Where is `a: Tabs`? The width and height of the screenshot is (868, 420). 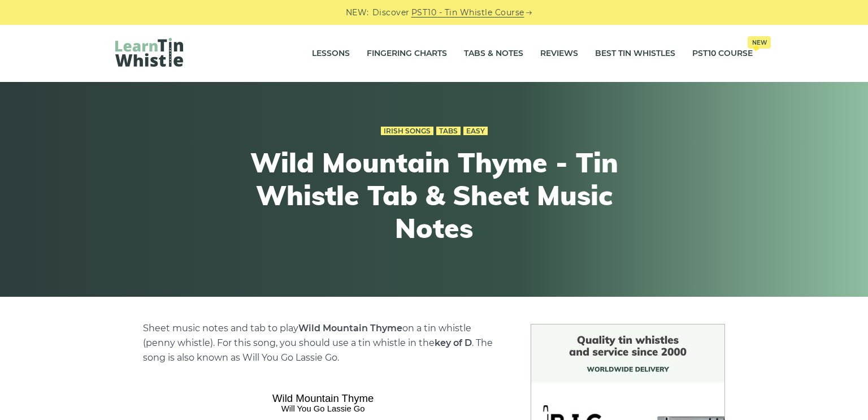
a: Tabs is located at coordinates (448, 131).